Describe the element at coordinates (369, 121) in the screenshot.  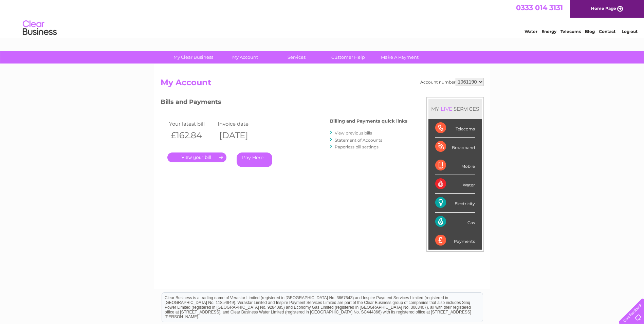
I see `h4: Billing and Payments quick links` at that location.